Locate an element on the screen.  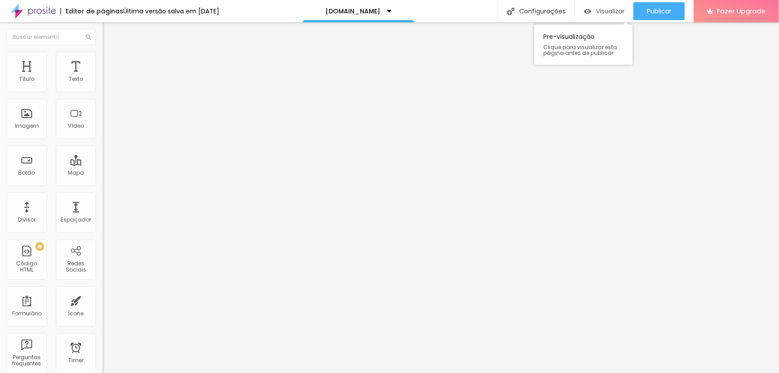
div: Vídeo is located at coordinates (76, 126).